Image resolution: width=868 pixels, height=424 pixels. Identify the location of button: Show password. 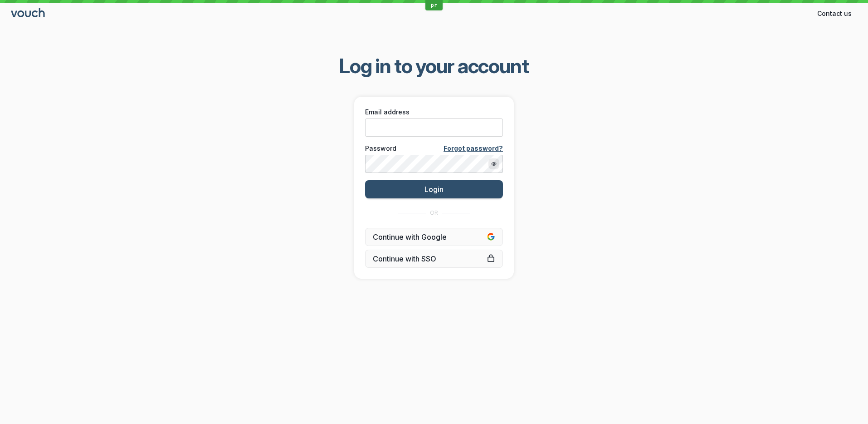
(494, 164).